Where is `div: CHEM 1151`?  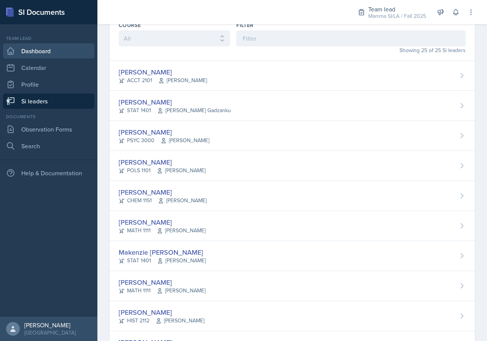
div: CHEM 1151 is located at coordinates (162, 200).